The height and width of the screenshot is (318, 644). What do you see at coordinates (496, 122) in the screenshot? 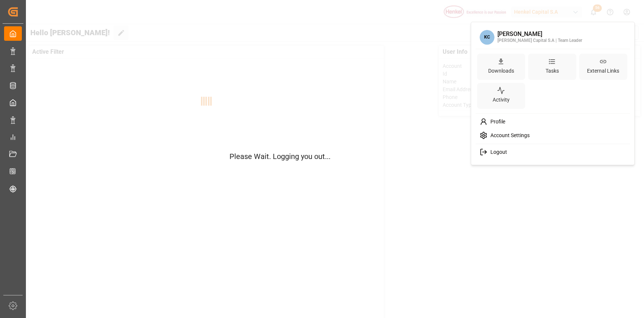
I see `span: Profile` at bounding box center [496, 122].